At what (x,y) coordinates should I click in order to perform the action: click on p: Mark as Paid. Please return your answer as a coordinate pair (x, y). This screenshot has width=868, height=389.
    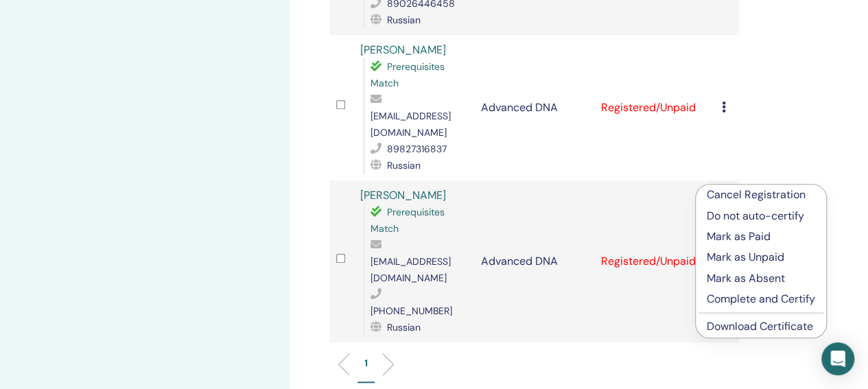
    Looking at the image, I should click on (761, 237).